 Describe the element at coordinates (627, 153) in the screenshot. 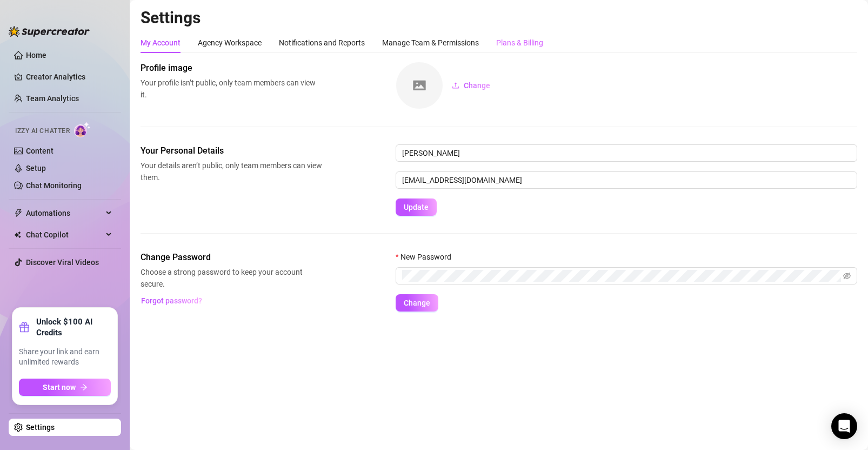

I see `input: Enter name` at that location.